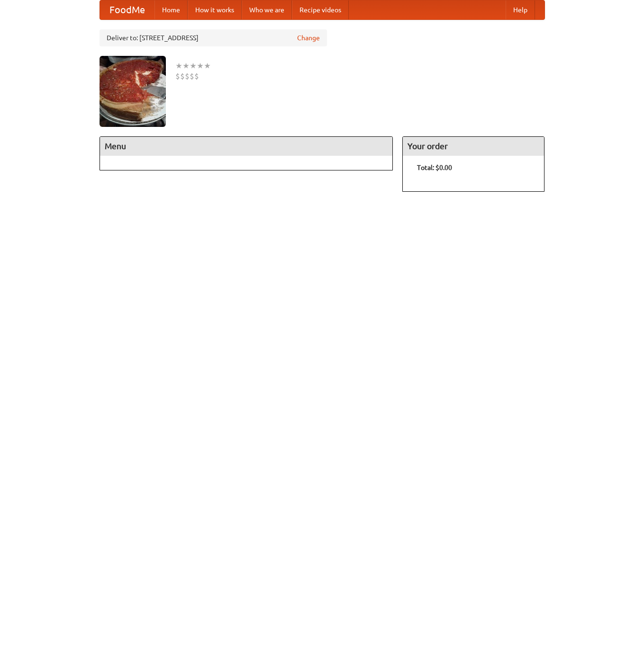  Describe the element at coordinates (267, 10) in the screenshot. I see `a: Who we are` at that location.